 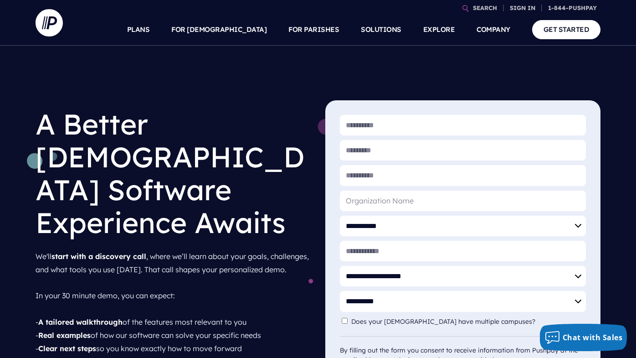 I want to click on a: PLANS, so click(x=139, y=30).